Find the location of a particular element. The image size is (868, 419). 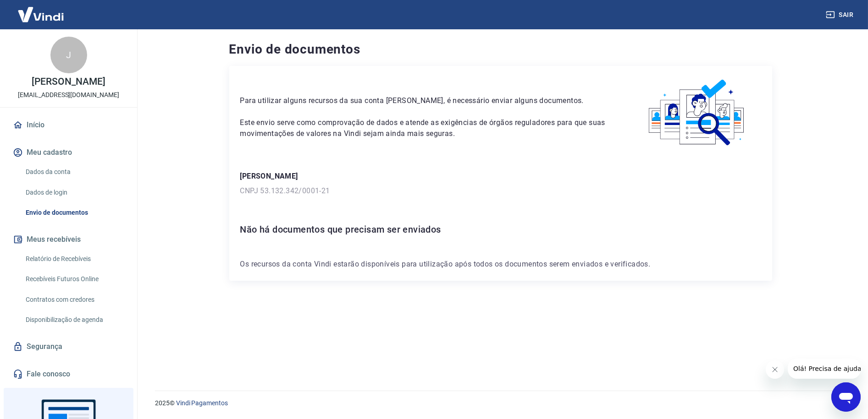

h6: Não há documentos que precisam ser enviados is located at coordinates (501, 229).